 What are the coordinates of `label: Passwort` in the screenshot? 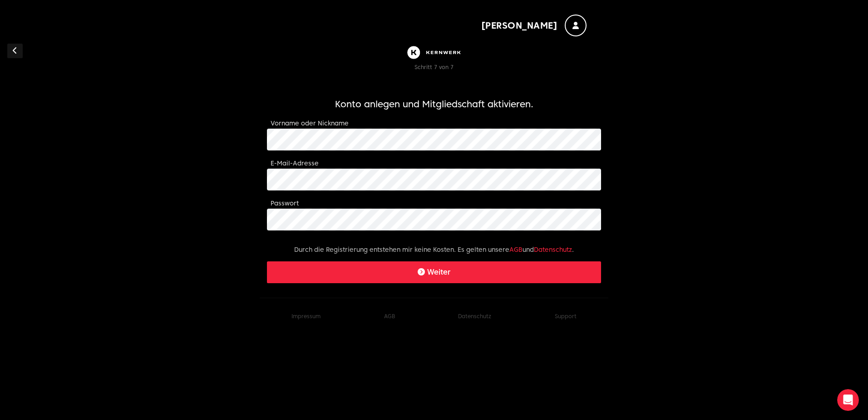 It's located at (285, 203).